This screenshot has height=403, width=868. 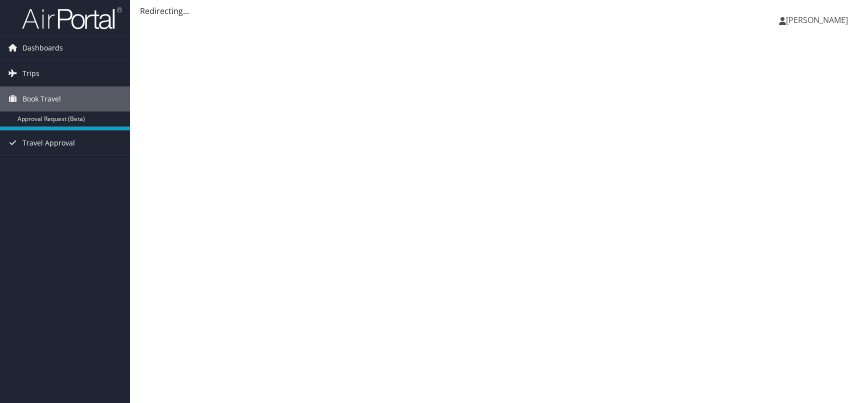 I want to click on span: Dashboards, so click(x=42, y=48).